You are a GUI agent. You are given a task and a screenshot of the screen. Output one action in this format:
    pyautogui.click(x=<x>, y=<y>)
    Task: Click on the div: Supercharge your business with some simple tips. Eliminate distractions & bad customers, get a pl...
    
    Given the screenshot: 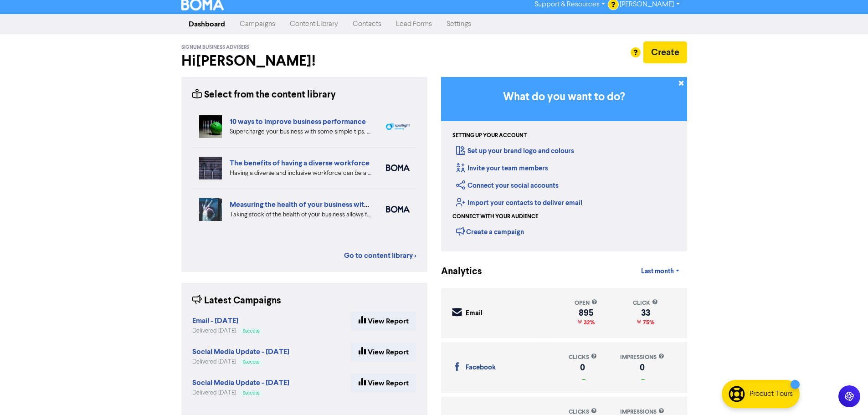 What is the action you would take?
    pyautogui.click(x=301, y=132)
    